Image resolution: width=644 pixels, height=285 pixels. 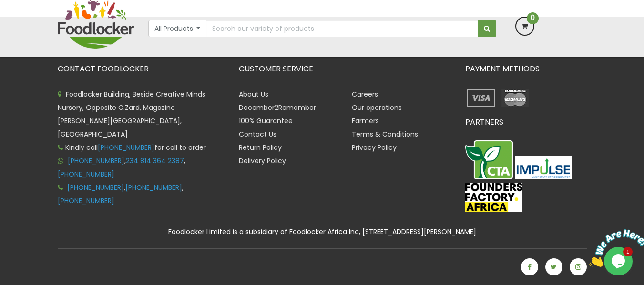 What do you see at coordinates (345, 69) in the screenshot?
I see `h3: CUSTOMER SERVICE` at bounding box center [345, 69].